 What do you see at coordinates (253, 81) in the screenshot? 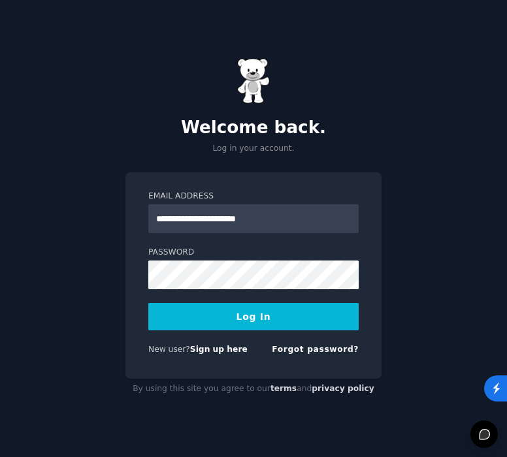
I see `img: Gummy Bear` at bounding box center [253, 81].